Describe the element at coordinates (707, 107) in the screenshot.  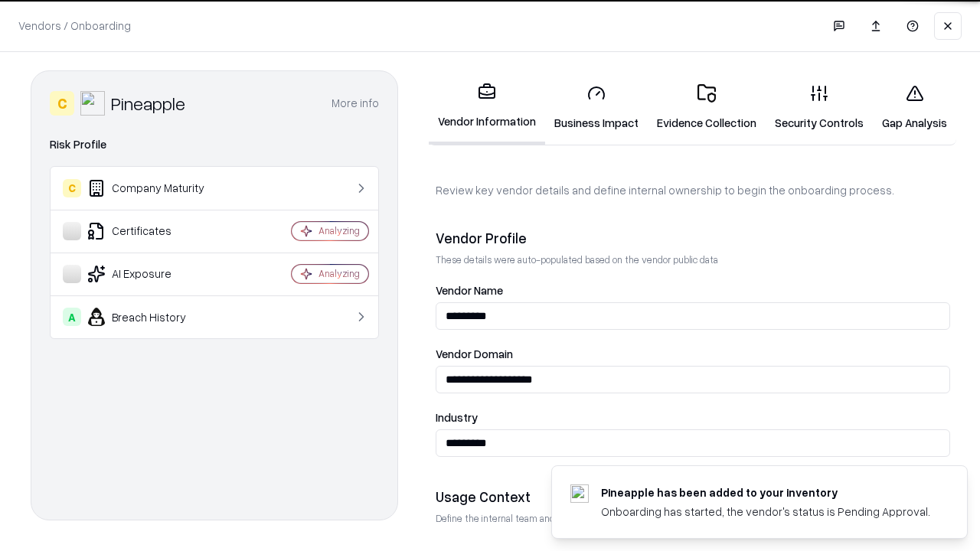
I see `a: Evidence Collection` at that location.